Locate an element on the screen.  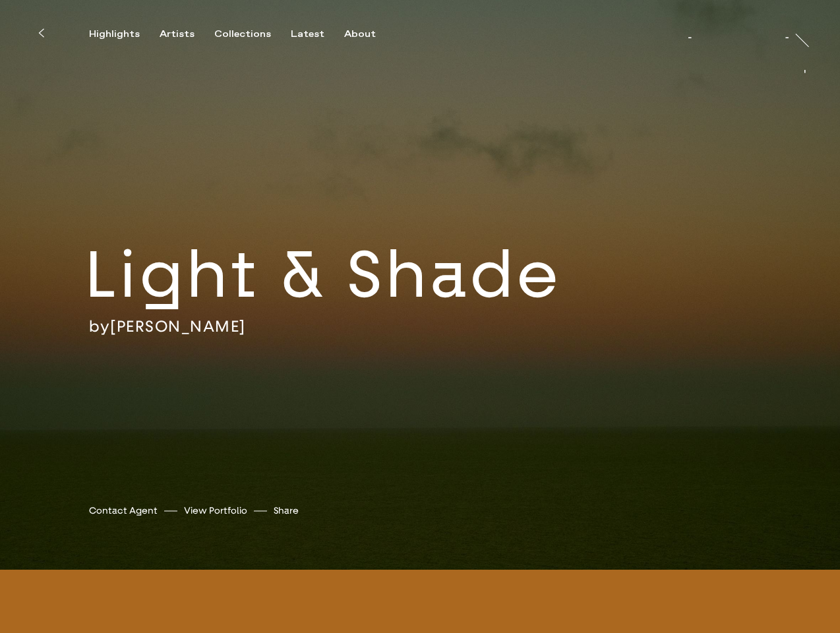
a: Contact Agent is located at coordinates (124, 510).